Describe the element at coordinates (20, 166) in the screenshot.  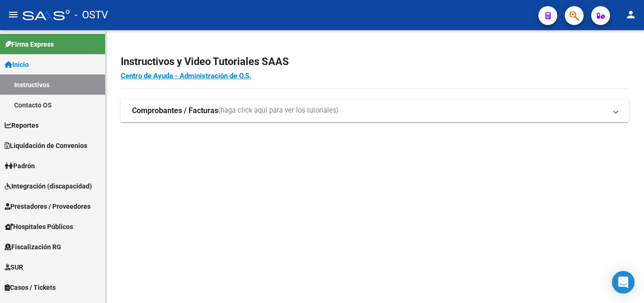
I see `span: Padrón` at that location.